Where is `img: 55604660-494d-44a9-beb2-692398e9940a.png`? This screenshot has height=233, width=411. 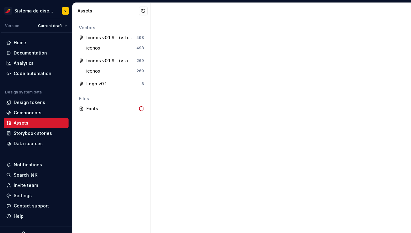 img: 55604660-494d-44a9-beb2-692398e9940a.png is located at coordinates (8, 11).